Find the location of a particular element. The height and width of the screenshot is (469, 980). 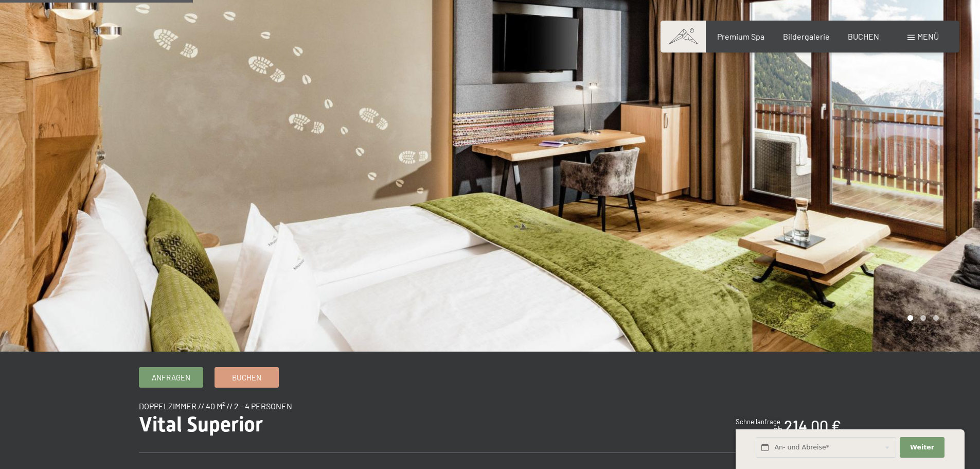

span: Weiter is located at coordinates (922, 447).